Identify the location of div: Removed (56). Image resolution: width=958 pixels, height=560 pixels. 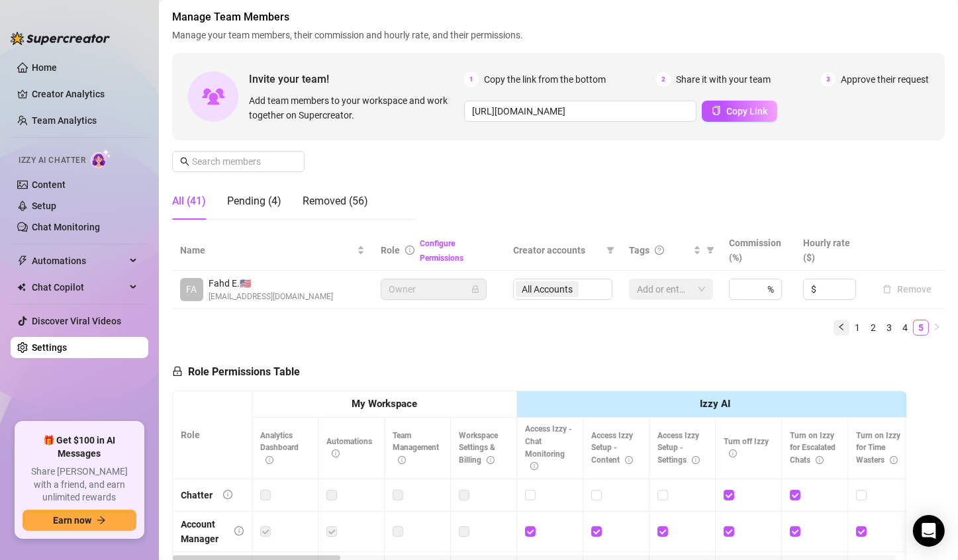
(335, 201).